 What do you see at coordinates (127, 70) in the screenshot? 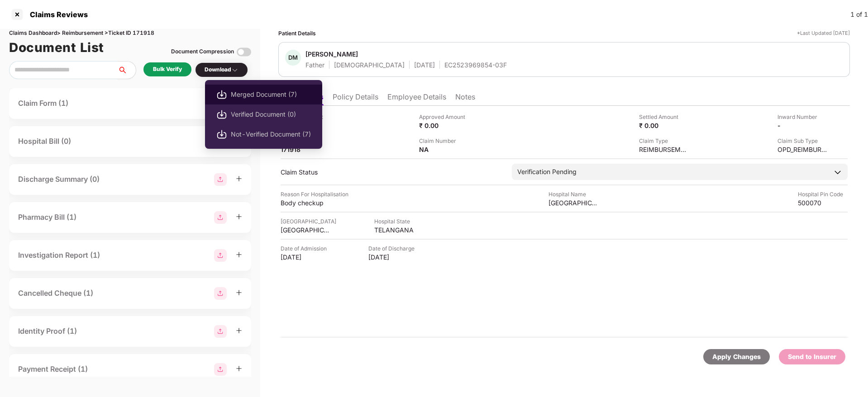
I see `button: search` at bounding box center [127, 70].